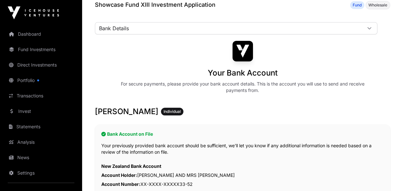 The width and height of the screenshot is (403, 191). Describe the element at coordinates (242, 149) in the screenshot. I see `p: Your previously provided bank account should be sufficient, we'll let you know if any additional ...` at that location.